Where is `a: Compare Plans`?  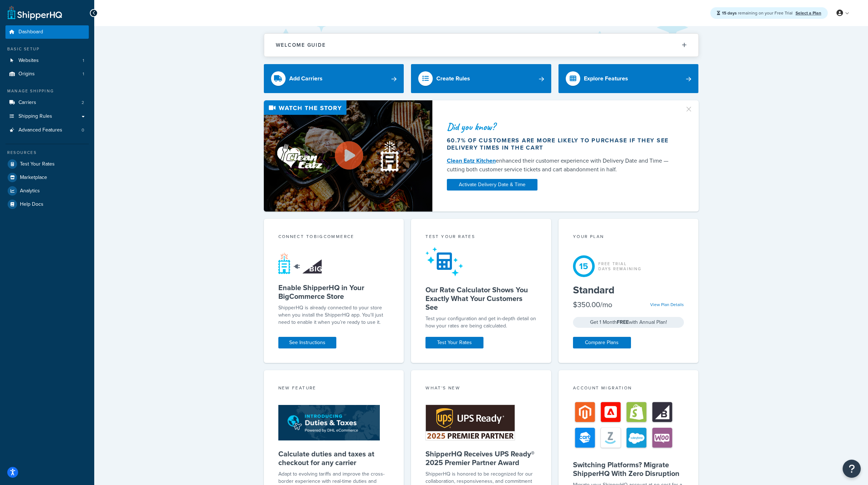 a: Compare Plans is located at coordinates (602, 342).